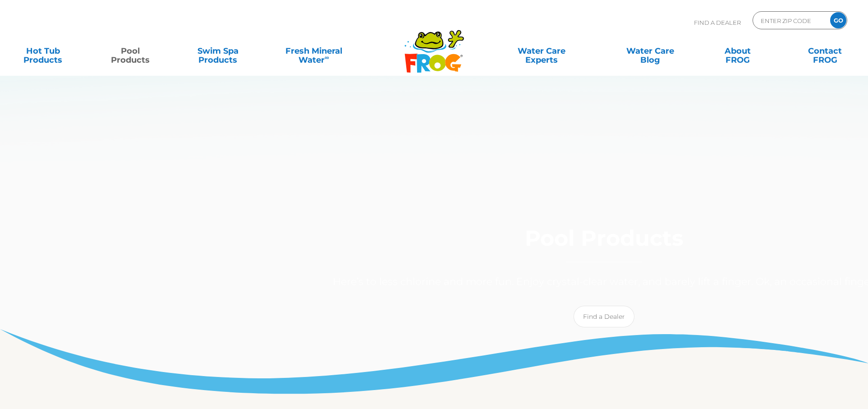 This screenshot has height=409, width=868. Describe the element at coordinates (825, 51) in the screenshot. I see `a: ContactFROG` at that location.